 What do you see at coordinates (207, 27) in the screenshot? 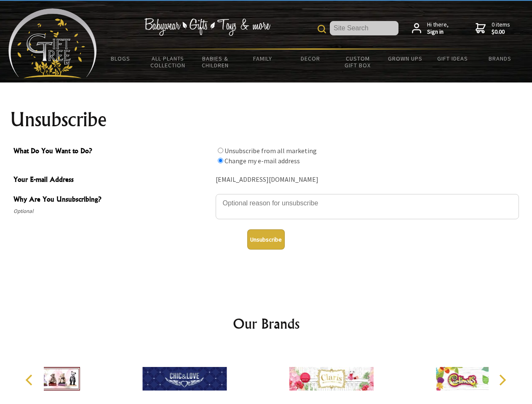
I see `img: Babywear - Gifts - Toys & more` at bounding box center [207, 27].